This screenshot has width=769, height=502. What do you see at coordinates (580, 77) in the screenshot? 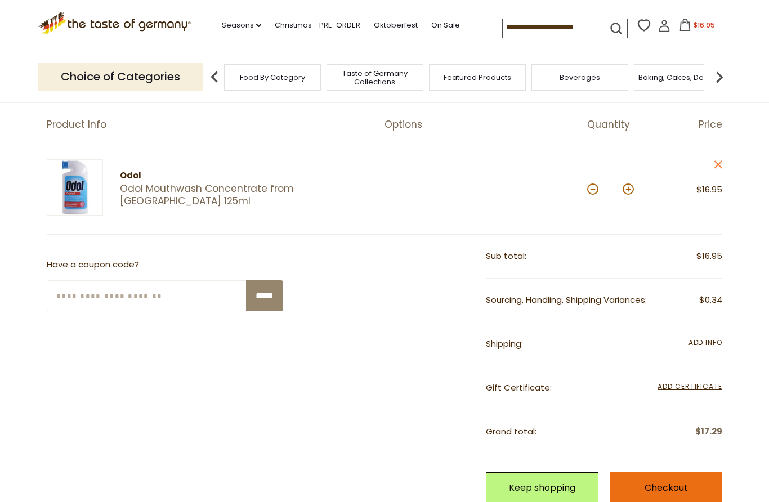
I see `a: Beverages` at bounding box center [580, 77].